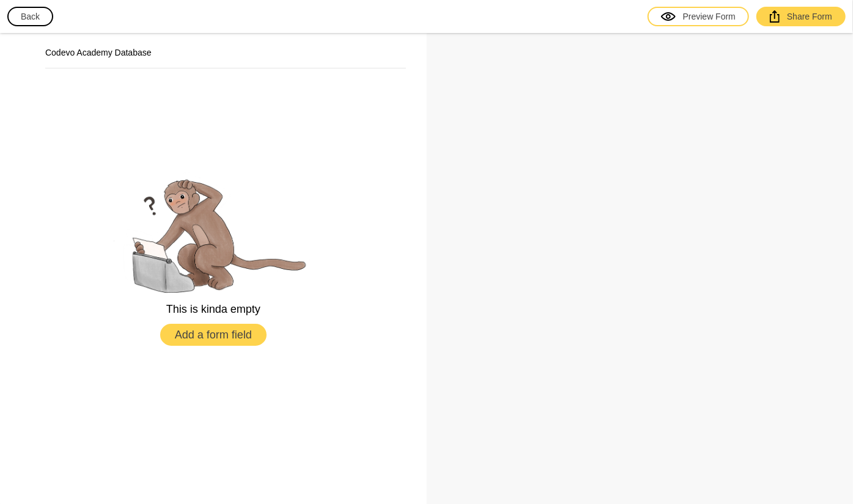 The image size is (853, 504). Describe the element at coordinates (801, 17) in the screenshot. I see `a: Share Form` at that location.